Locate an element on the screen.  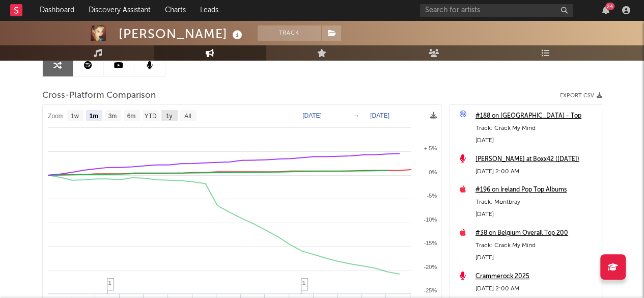
text: -25% is located at coordinates (430, 291).